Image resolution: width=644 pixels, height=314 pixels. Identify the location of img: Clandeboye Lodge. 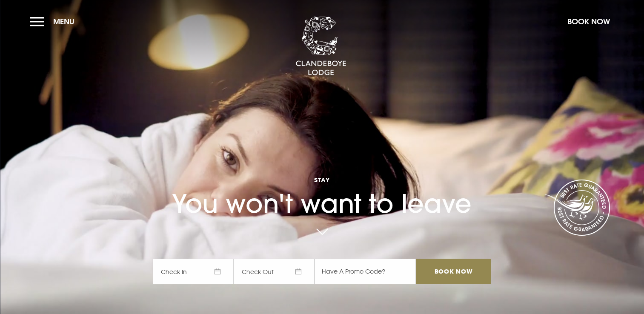
(321, 46).